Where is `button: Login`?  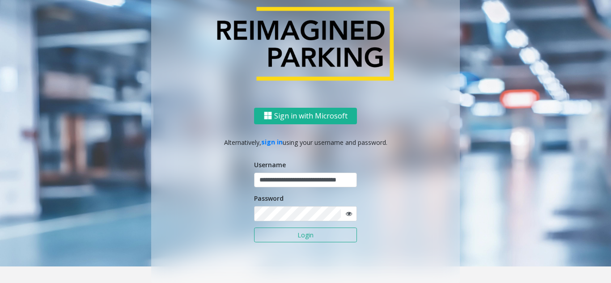 button: Login is located at coordinates (305, 235).